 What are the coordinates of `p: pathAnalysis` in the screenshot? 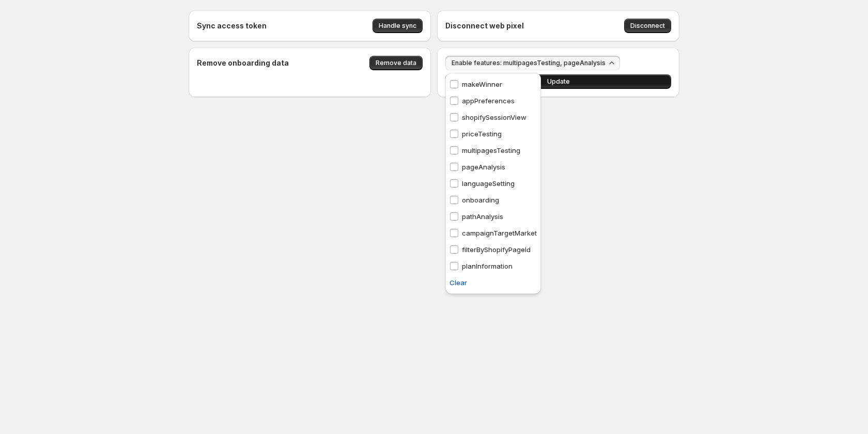 It's located at (483, 217).